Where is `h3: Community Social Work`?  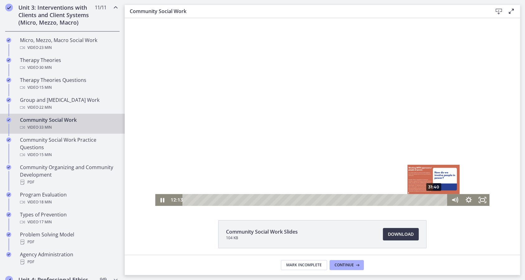 h3: Community Social Work is located at coordinates (306, 11).